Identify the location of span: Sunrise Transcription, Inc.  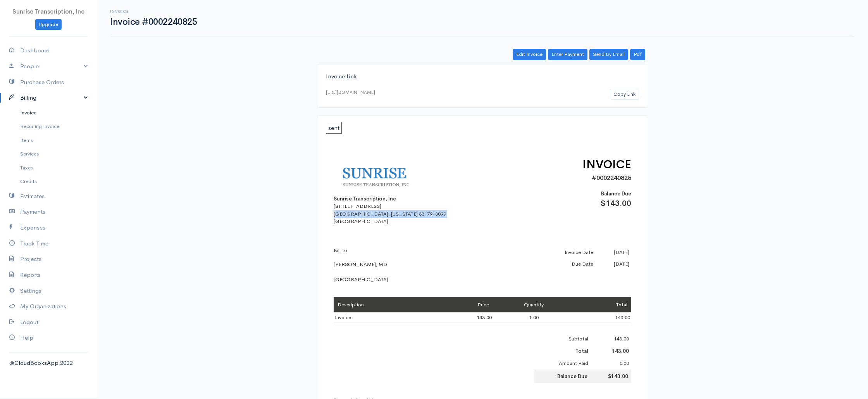
(49, 11).